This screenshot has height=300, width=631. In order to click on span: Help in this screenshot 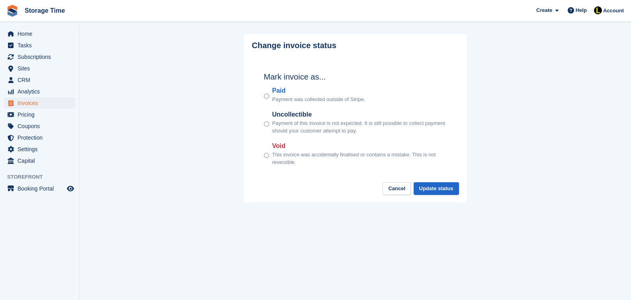, I will do `click(581, 10)`.